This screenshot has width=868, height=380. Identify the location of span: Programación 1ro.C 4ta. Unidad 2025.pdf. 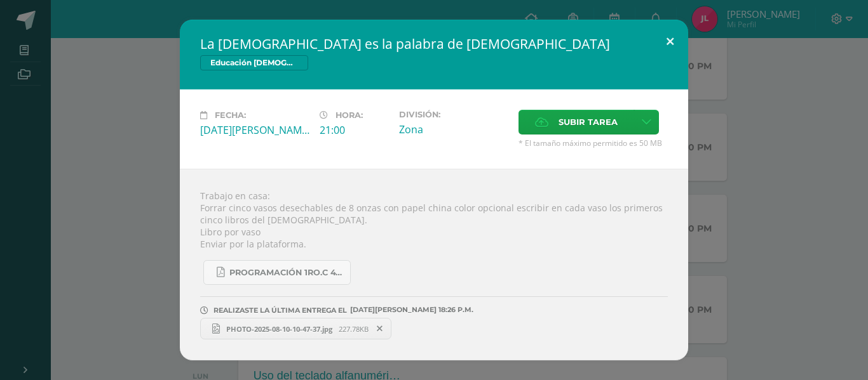
(287, 273).